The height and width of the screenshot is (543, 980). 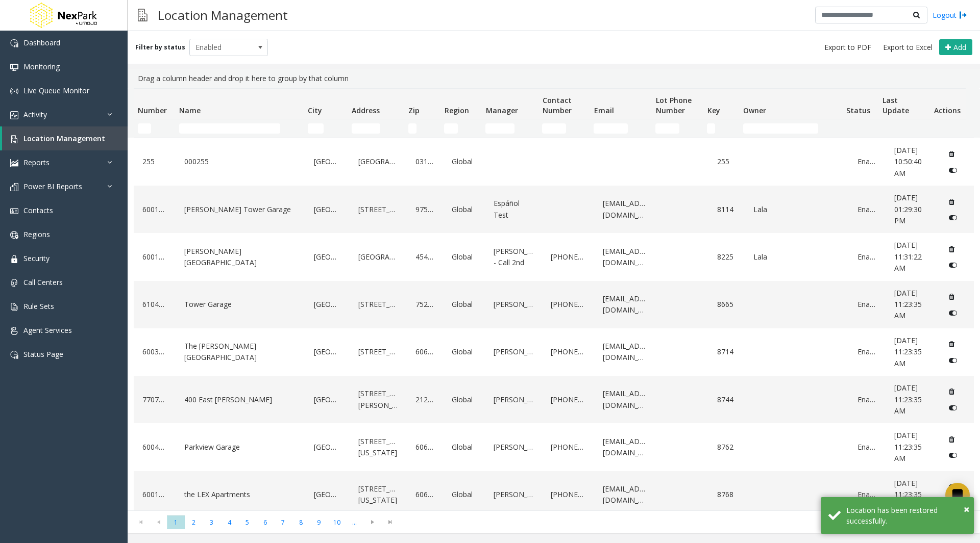 What do you see at coordinates (154, 129) in the screenshot?
I see `td: Number Filter` at bounding box center [154, 129].